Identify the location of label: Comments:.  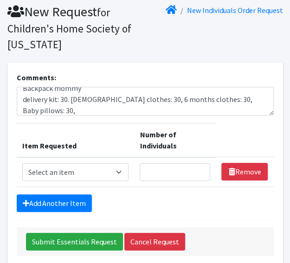
(36, 78).